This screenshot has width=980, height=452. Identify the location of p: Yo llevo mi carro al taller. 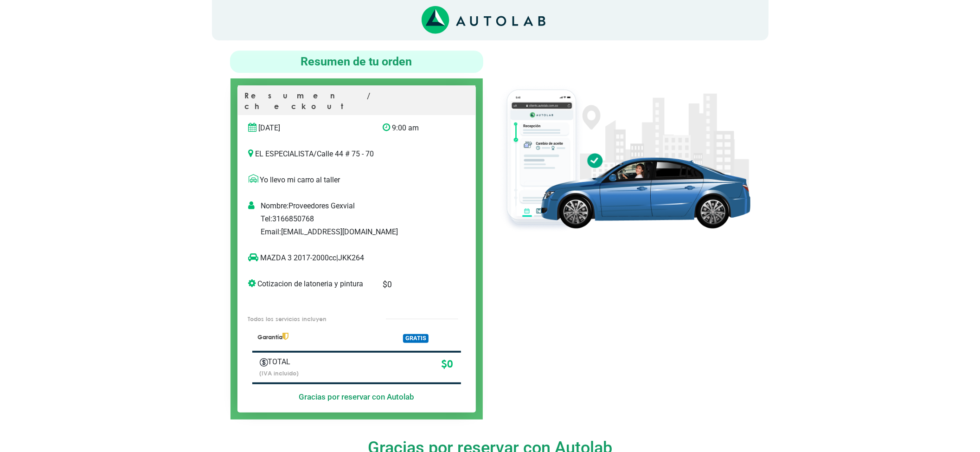
(357, 180).